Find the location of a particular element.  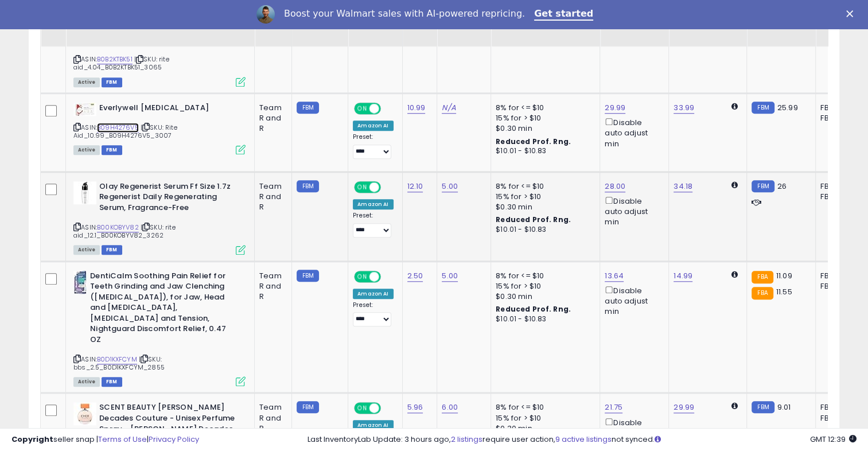

a: 34.18 is located at coordinates (683, 187).